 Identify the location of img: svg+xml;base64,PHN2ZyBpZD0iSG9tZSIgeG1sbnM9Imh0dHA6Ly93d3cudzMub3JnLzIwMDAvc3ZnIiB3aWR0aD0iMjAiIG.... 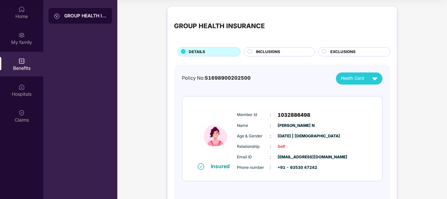
(22, 9).